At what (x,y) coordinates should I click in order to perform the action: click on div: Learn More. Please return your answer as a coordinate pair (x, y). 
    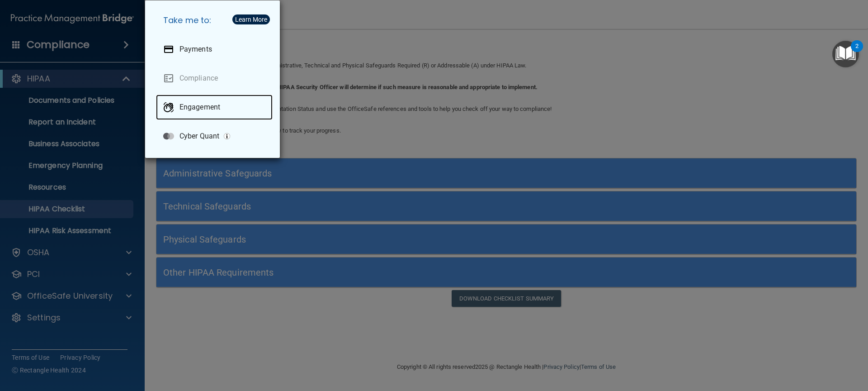
    Looking at the image, I should click on (251, 20).